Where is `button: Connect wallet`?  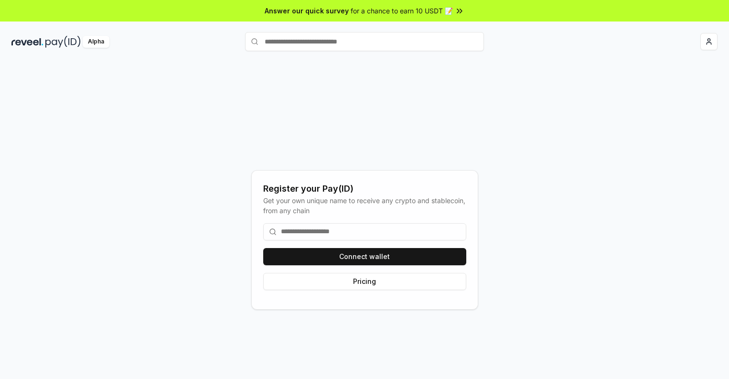 button: Connect wallet is located at coordinates (365, 257).